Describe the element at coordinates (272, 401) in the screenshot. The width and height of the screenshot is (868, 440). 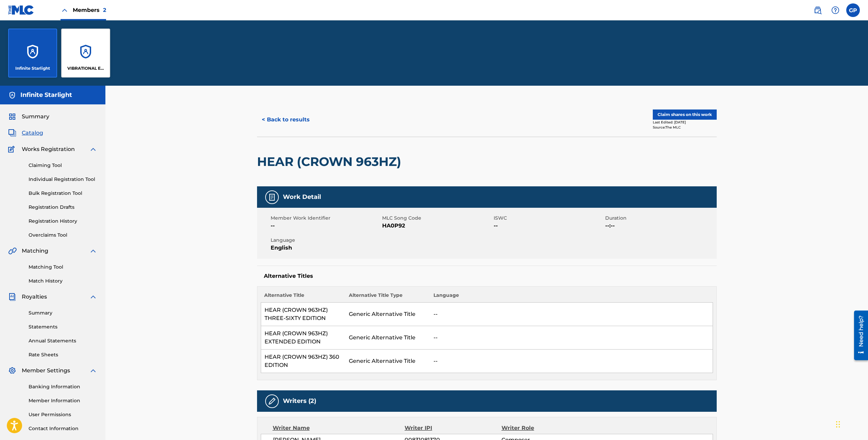
I see `img: Writers` at that location.